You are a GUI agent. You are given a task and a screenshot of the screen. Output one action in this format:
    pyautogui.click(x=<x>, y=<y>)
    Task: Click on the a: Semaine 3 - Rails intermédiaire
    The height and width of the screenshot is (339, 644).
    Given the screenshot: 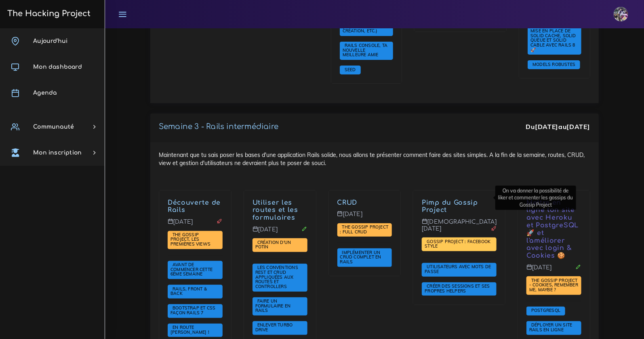 What is the action you would take?
    pyautogui.click(x=218, y=127)
    